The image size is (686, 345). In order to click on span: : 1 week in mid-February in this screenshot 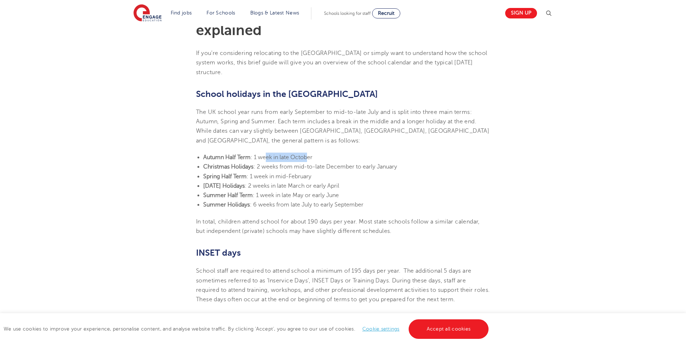, I will do `click(279, 176)`.